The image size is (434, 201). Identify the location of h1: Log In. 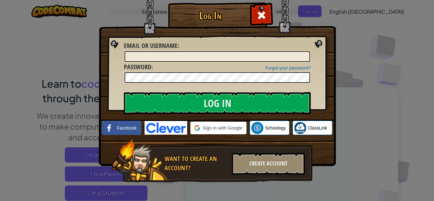
(210, 15).